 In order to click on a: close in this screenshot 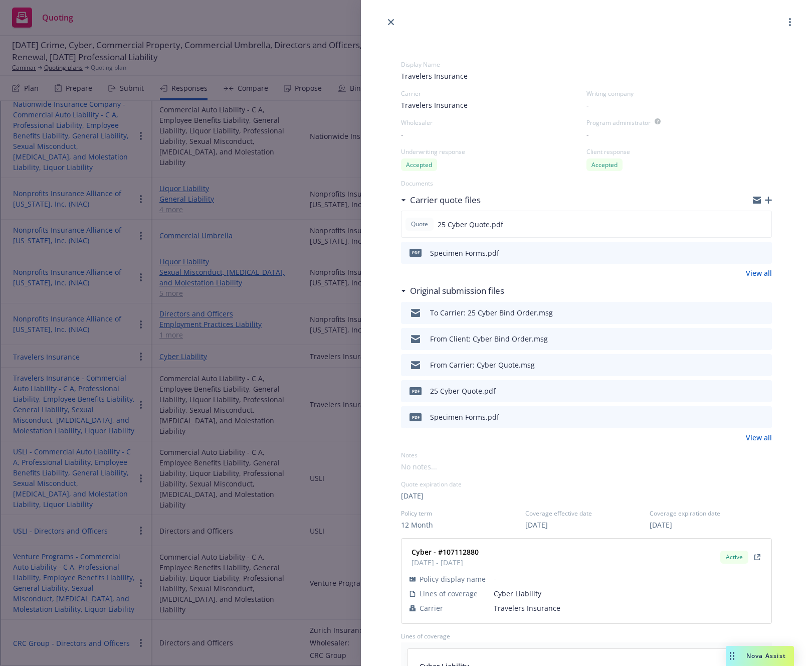, I will do `click(391, 22)`.